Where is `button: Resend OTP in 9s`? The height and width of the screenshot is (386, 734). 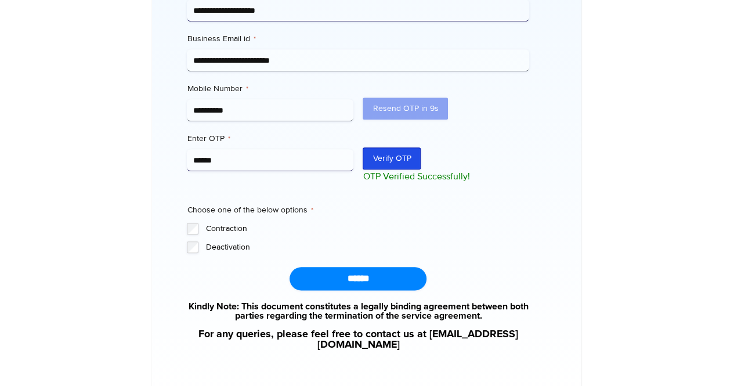 button: Resend OTP in 9s is located at coordinates (405, 108).